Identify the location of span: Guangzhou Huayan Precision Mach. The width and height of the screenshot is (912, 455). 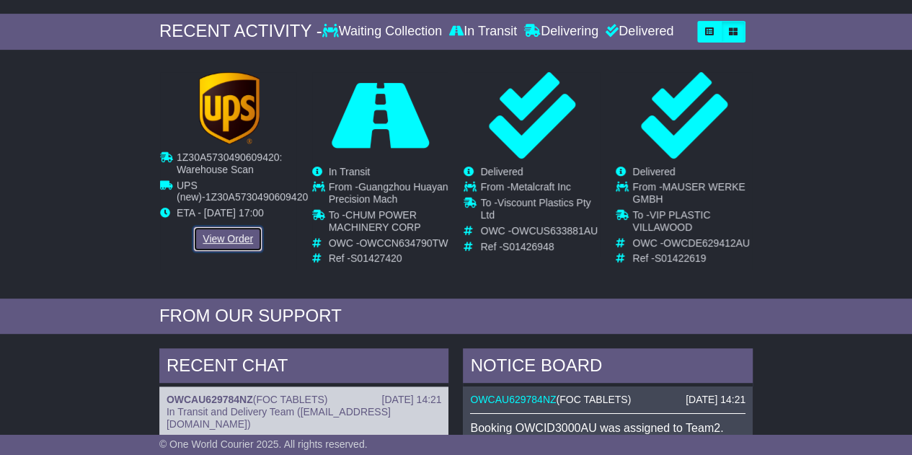
(389, 193).